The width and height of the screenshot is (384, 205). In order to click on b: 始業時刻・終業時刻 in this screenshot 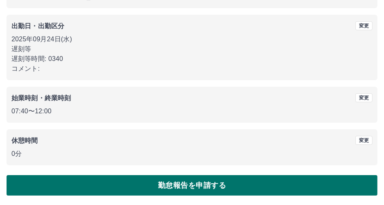, I will do `click(41, 98)`.